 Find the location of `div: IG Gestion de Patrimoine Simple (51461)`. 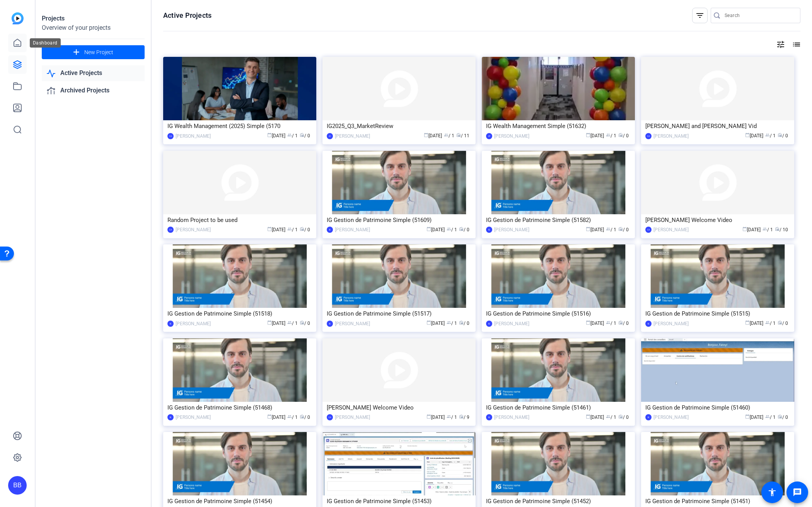

div: IG Gestion de Patrimoine Simple (51461) is located at coordinates (558, 408).